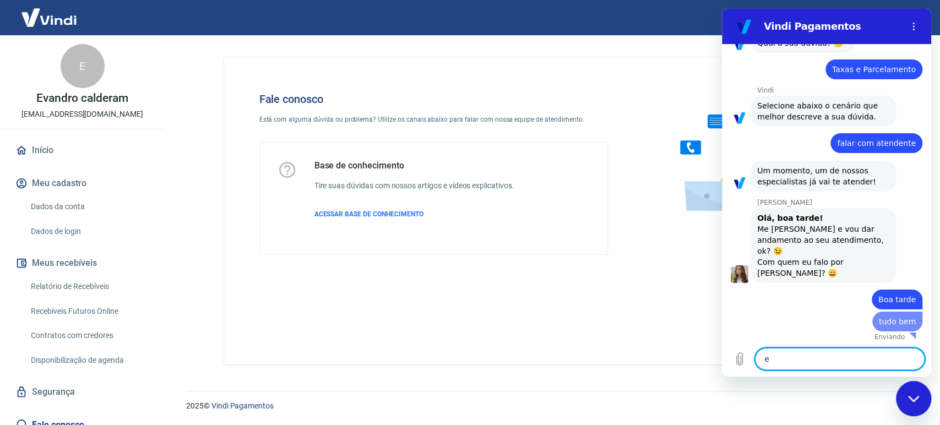  I want to click on a: Início, so click(82, 150).